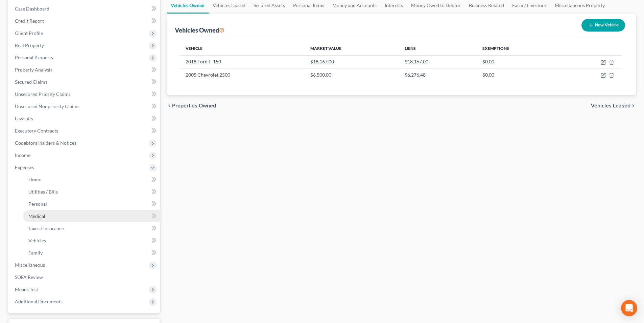 The width and height of the screenshot is (644, 323). What do you see at coordinates (37, 131) in the screenshot?
I see `span: Executory Contracts` at bounding box center [37, 131].